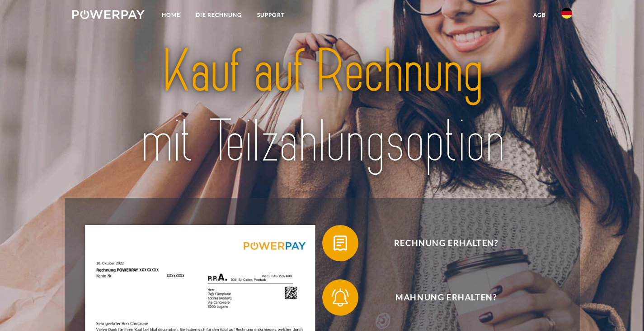  What do you see at coordinates (540, 15) in the screenshot?
I see `a: agb` at bounding box center [540, 15].